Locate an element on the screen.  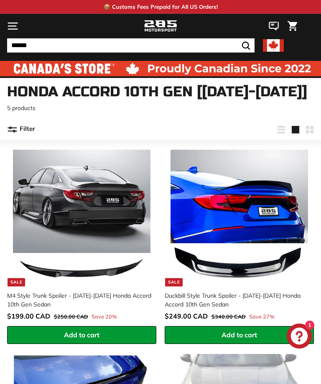
inbox-online-store-chat: Shopify online store chat is located at coordinates (299, 337).